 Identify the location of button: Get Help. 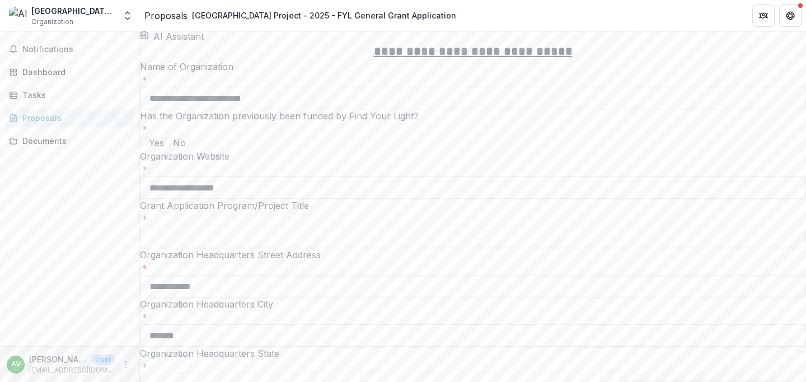
(790, 16).